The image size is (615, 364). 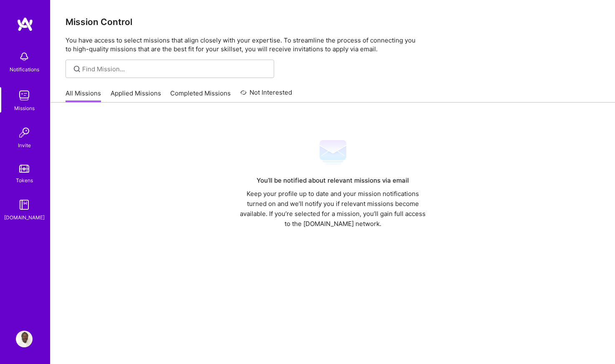 What do you see at coordinates (333, 209) in the screenshot?
I see `div: Keep your profile up to date and your mission notifications turned on and we’ll notify you if rel...` at bounding box center [333, 209].